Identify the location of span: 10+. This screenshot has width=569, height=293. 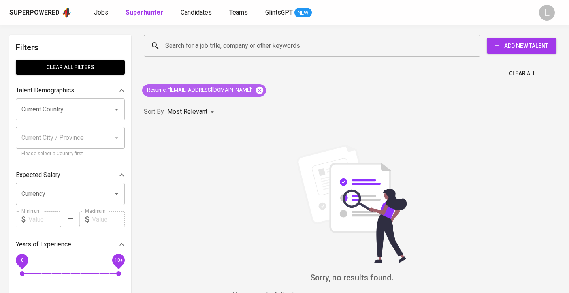
(118, 260).